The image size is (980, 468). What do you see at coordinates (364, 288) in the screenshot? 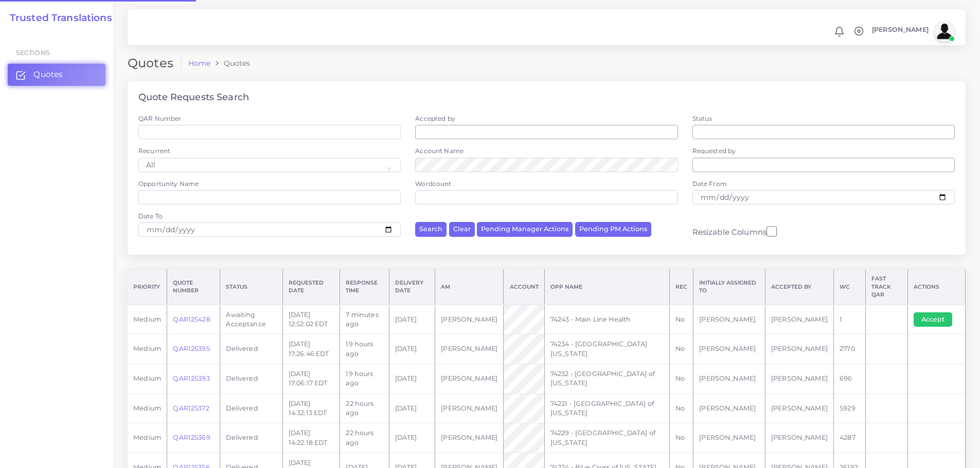
I see `th: Response Time` at bounding box center [364, 288].